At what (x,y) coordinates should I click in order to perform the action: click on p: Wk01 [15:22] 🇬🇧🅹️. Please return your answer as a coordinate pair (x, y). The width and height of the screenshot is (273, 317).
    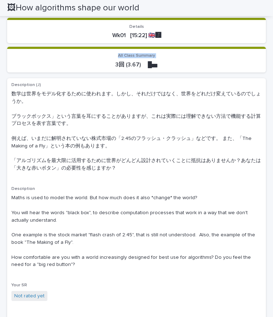
    Looking at the image, I should click on (137, 35).